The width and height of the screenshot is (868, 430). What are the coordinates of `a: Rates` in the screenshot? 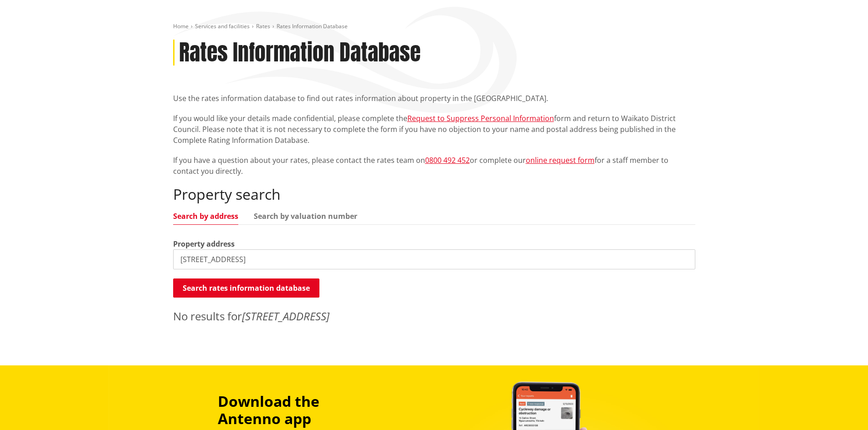 It's located at (263, 26).